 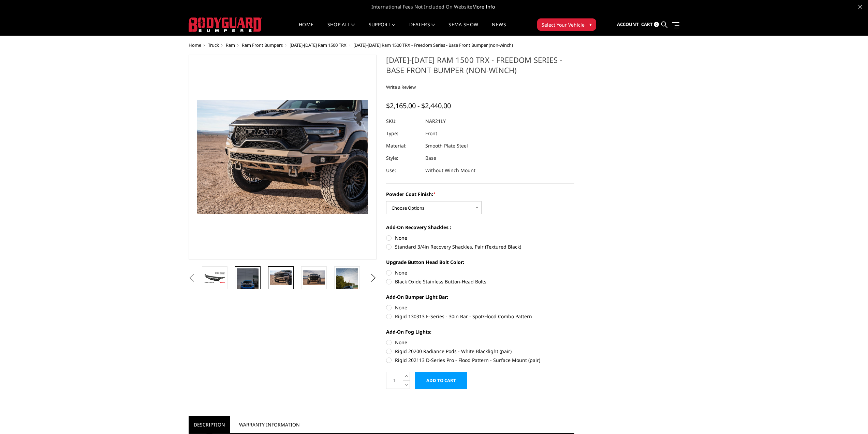 I want to click on span: Home, so click(x=195, y=45).